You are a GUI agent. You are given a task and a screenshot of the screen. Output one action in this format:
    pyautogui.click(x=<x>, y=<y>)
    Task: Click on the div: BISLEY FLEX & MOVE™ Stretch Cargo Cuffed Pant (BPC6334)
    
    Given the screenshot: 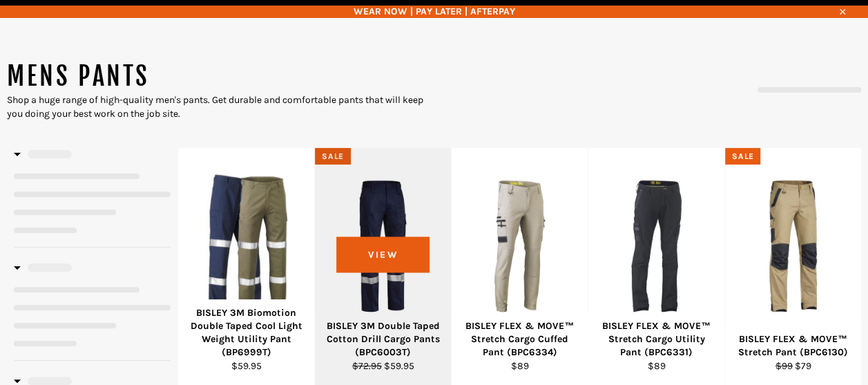 What is the action you would take?
    pyautogui.click(x=520, y=339)
    